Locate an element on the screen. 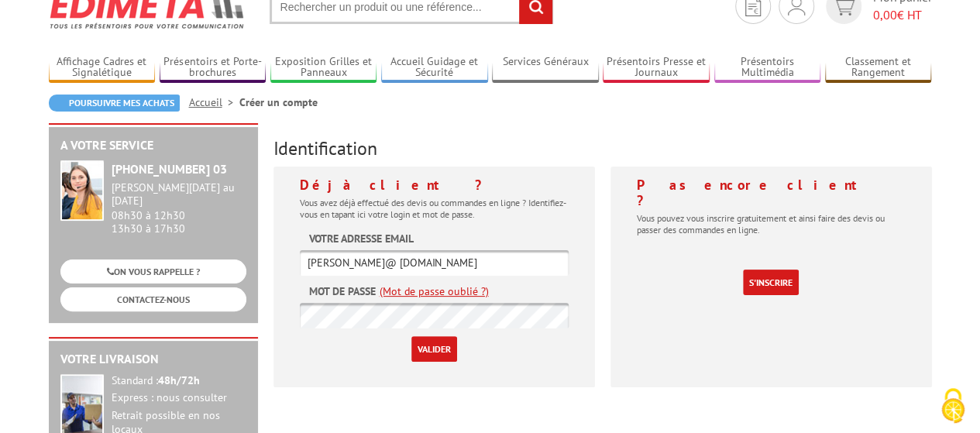 The image size is (980, 433). p: Vous avez déjà effectué des devis ou commandes en ligne ? Identifiez-vous en tapant ici votre log... is located at coordinates (434, 208).